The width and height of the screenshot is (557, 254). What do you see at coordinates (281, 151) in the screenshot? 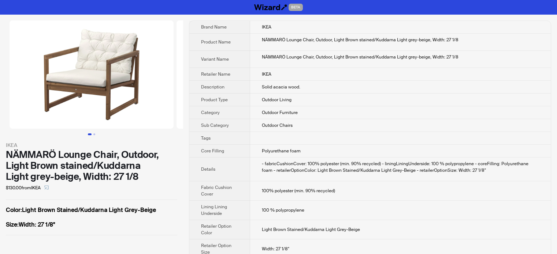
I see `span: Polyurethane foam` at bounding box center [281, 151].